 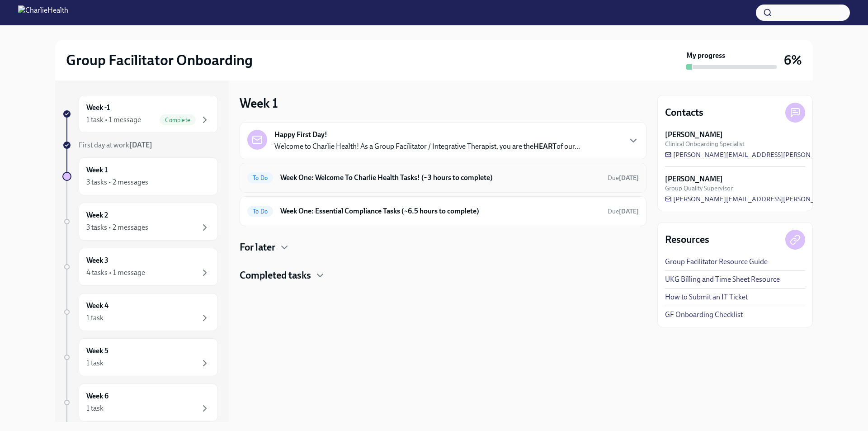 I want to click on h6: Week 4, so click(x=97, y=306).